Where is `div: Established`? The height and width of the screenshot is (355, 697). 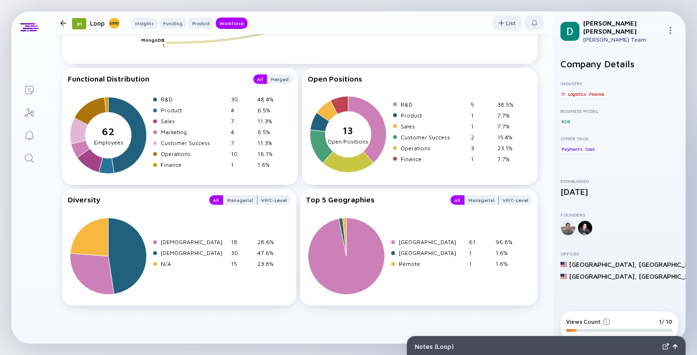 div: Established is located at coordinates (619, 181).